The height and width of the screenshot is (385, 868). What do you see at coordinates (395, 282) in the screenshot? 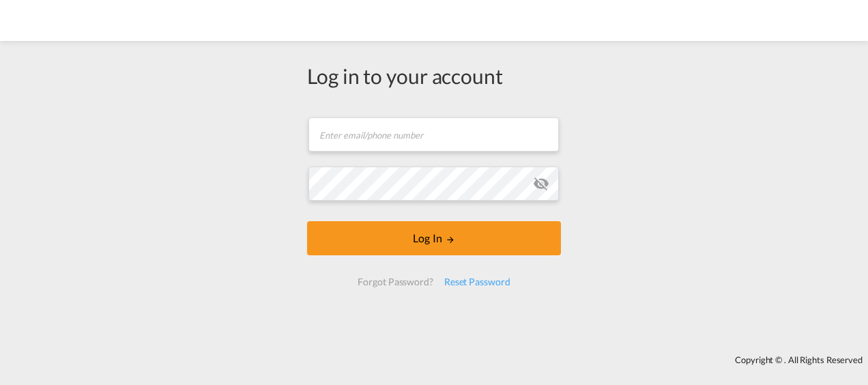
I see `div: Forgot Password?` at bounding box center [395, 282].